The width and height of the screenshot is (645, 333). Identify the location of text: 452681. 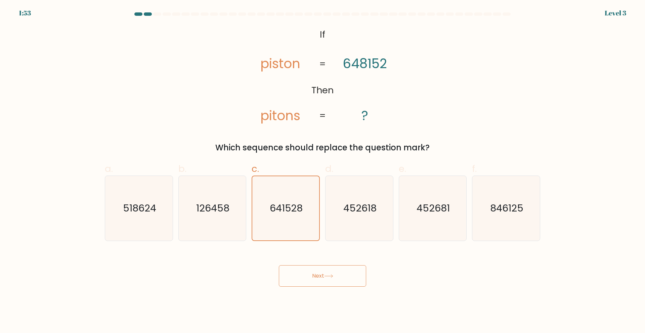
(433, 208).